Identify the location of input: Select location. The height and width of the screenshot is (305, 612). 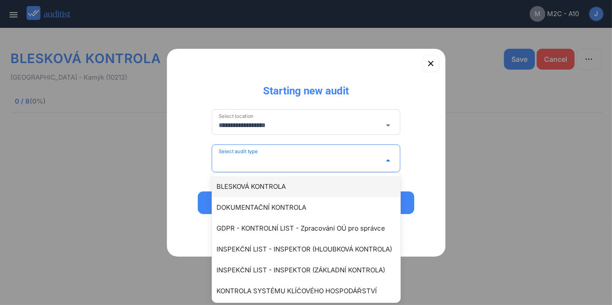
(300, 125).